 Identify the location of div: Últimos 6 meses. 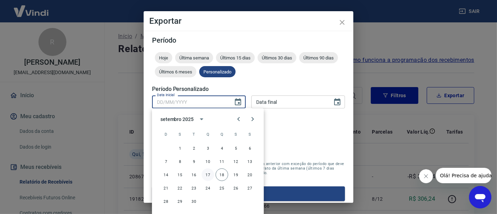
(175, 72).